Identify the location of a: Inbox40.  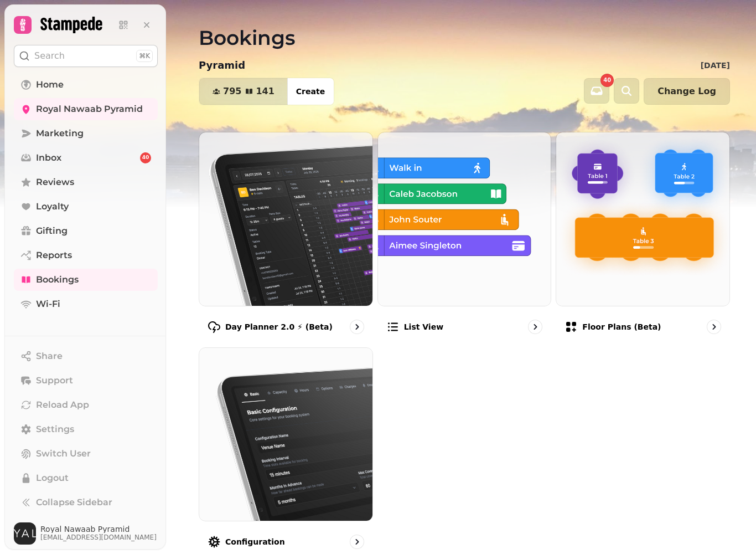
(86, 158).